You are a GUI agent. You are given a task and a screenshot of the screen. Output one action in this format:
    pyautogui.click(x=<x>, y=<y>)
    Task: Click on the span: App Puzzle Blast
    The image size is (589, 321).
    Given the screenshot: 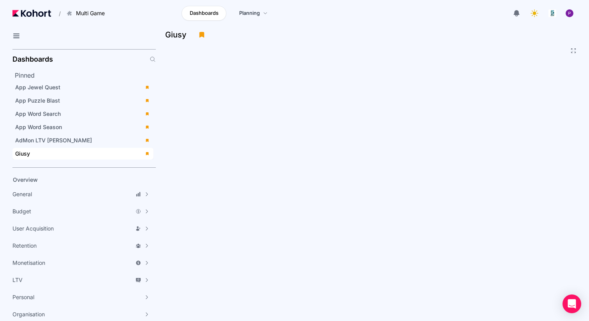 What is the action you would take?
    pyautogui.click(x=37, y=100)
    